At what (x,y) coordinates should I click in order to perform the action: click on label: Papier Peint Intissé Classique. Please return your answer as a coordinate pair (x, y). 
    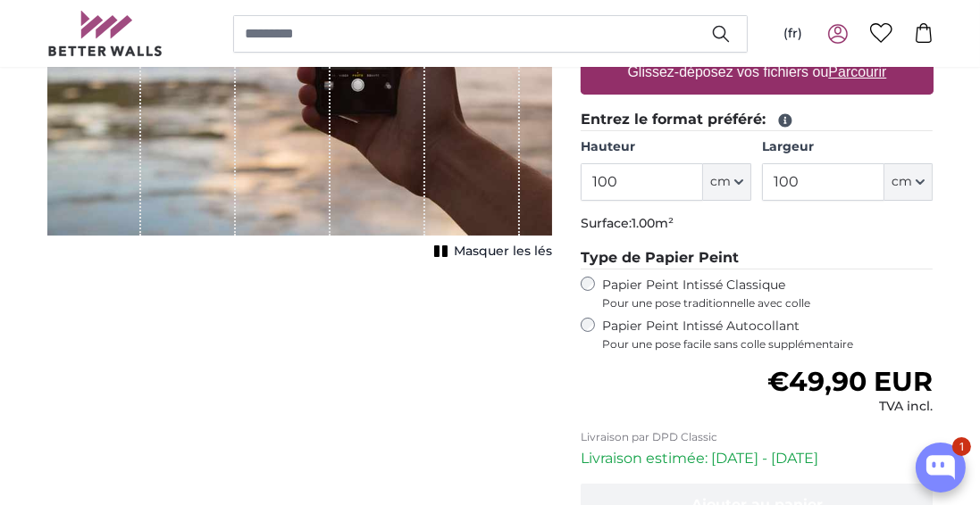
    Looking at the image, I should click on (768, 294).